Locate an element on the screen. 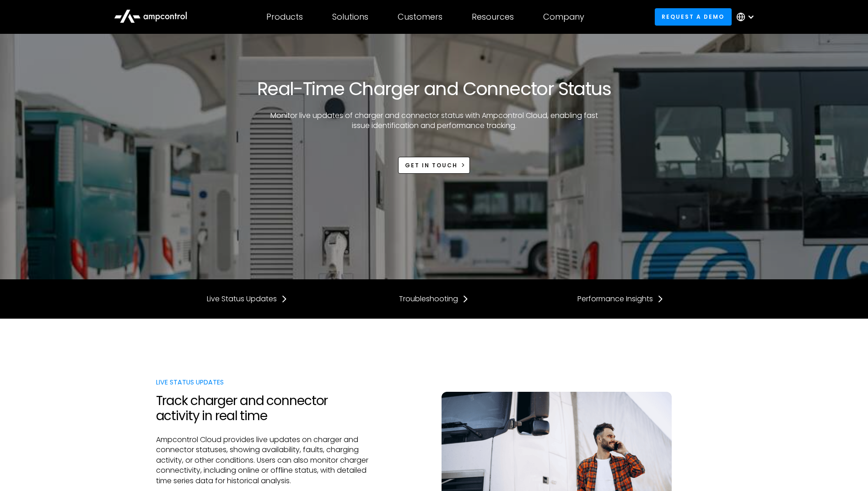  div: Company is located at coordinates (564, 17).